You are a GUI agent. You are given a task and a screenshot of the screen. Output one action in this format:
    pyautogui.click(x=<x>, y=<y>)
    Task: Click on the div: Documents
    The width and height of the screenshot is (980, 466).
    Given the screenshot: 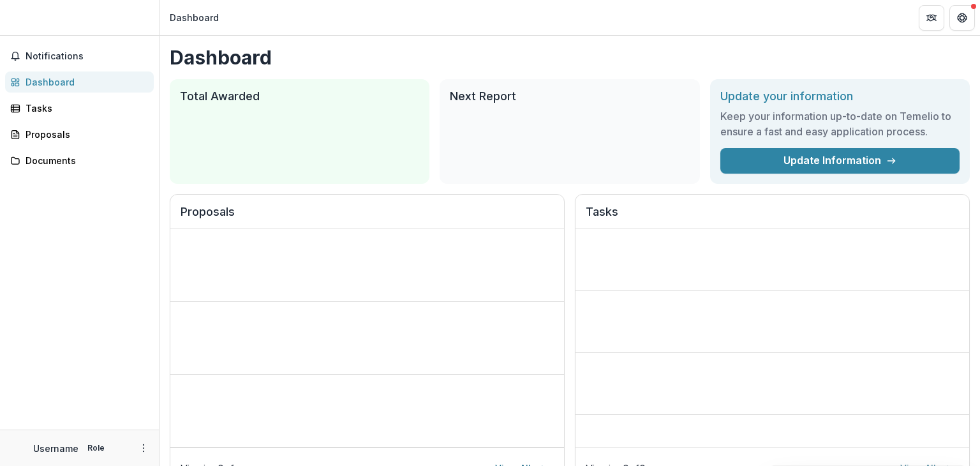 What is the action you would take?
    pyautogui.click(x=85, y=160)
    